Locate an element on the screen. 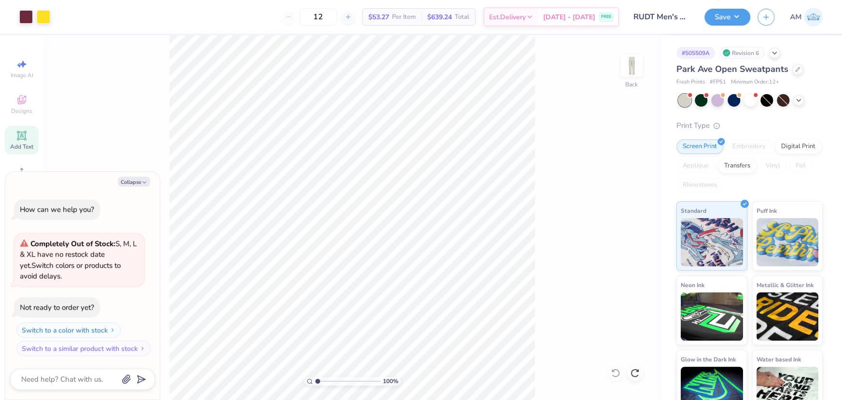  span: Image AI is located at coordinates (22, 75).